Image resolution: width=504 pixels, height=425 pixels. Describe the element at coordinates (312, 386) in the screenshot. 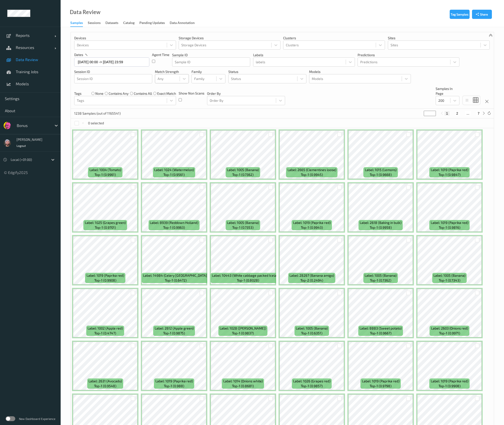

I see `span: top-1 (0.9857)` at that location.